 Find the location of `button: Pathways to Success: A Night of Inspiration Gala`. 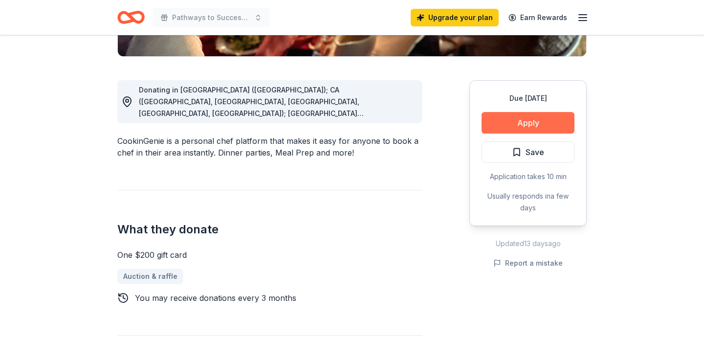

button: Pathways to Success: A Night of Inspiration Gala is located at coordinates (211, 18).